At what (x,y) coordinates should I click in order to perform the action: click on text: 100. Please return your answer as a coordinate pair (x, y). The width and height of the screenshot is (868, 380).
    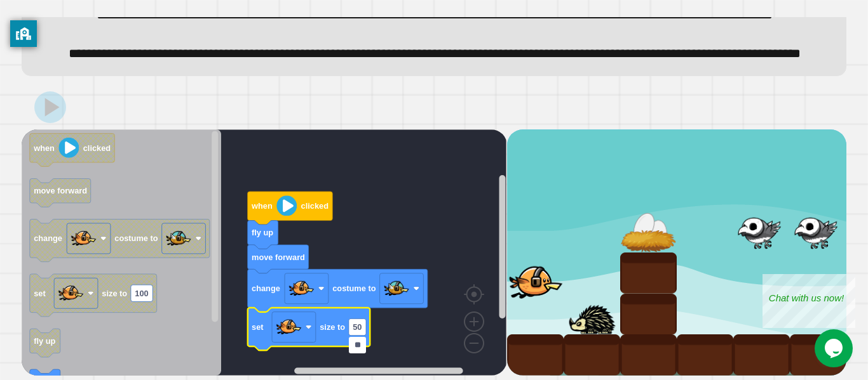
    Looking at the image, I should click on (141, 293).